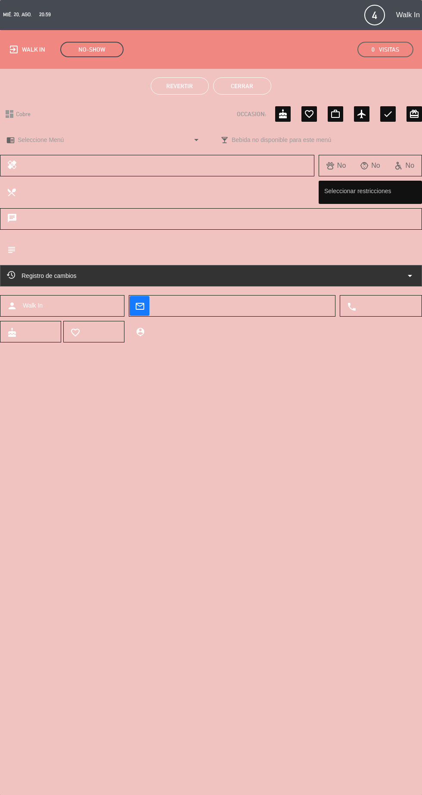 The width and height of the screenshot is (422, 795). What do you see at coordinates (12, 166) in the screenshot?
I see `i: healing` at bounding box center [12, 166].